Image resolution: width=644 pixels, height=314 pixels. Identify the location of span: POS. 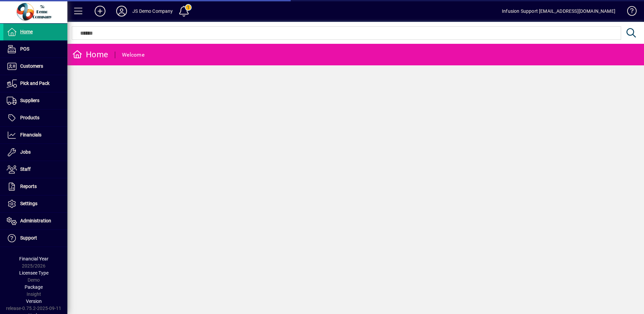
(25, 49).